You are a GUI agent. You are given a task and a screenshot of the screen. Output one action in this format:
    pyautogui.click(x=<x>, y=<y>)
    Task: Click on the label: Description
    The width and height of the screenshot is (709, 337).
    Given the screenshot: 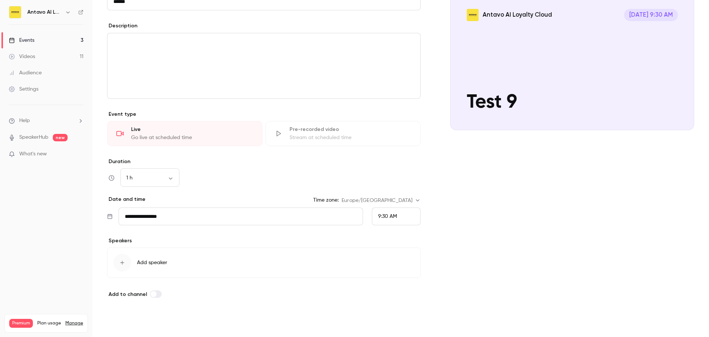 What is the action you would take?
    pyautogui.click(x=122, y=26)
    